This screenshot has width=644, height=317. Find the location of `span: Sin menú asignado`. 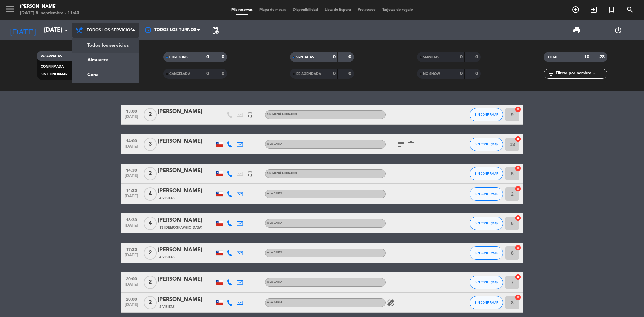

span: Sin menú asignado is located at coordinates (282, 173).